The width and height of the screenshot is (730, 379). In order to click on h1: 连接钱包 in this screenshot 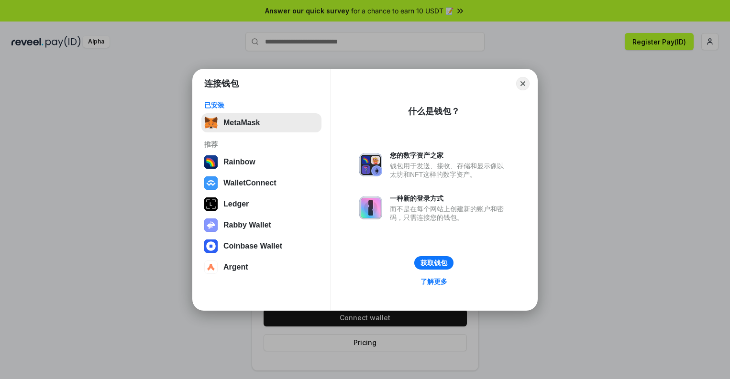, I will do `click(221, 84)`.